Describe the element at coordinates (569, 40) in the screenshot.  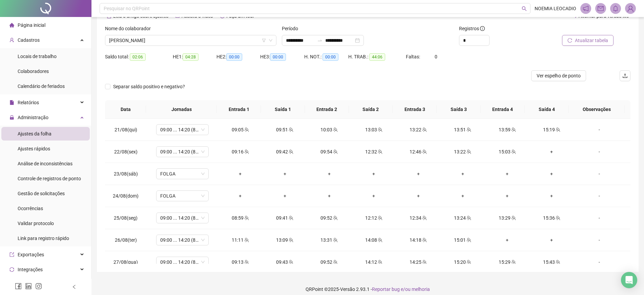
I see `span: reload` at that location.